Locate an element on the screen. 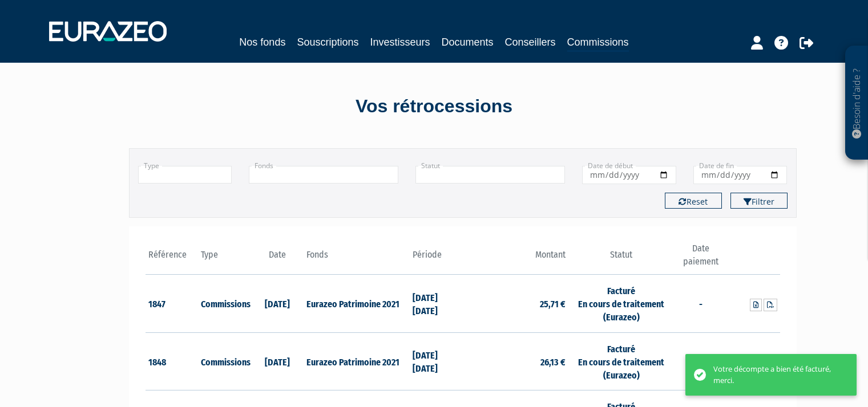 Image resolution: width=868 pixels, height=407 pixels. td: 1847 is located at coordinates (172, 304).